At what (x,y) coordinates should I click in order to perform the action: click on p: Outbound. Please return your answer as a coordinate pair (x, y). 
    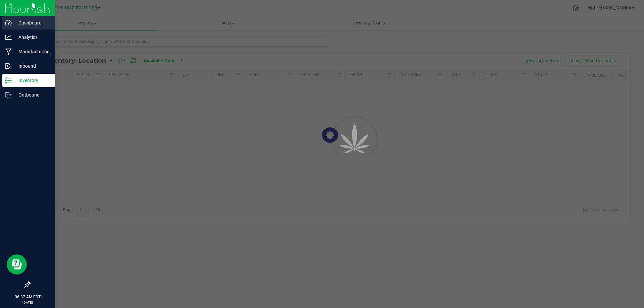
    Looking at the image, I should click on (32, 95).